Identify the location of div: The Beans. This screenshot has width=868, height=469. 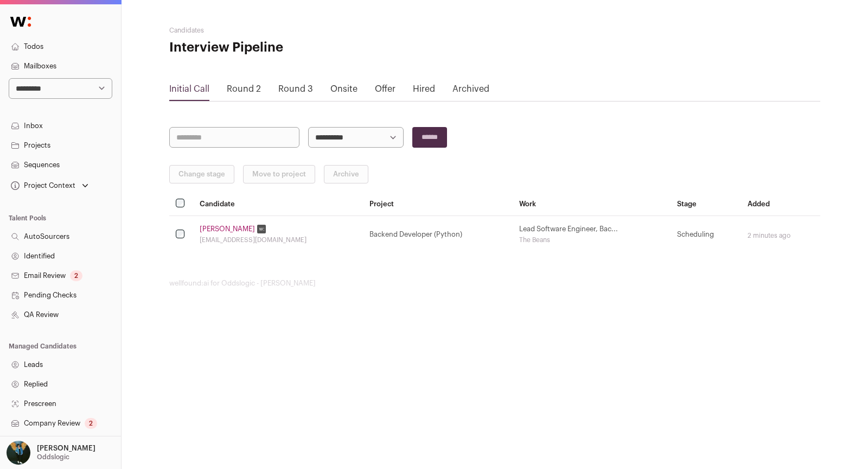
(591, 240).